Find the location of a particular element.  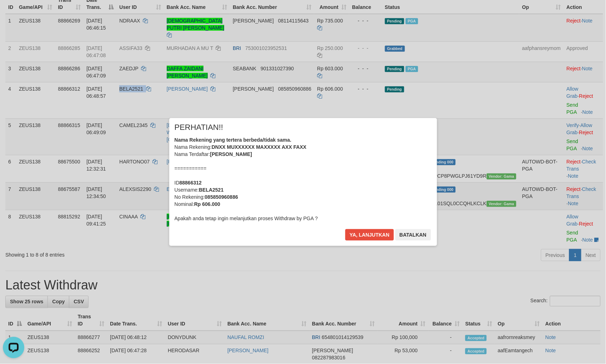

b: DNXX MUXXXXXX MAXXXXX AXX FAXX is located at coordinates (259, 147).